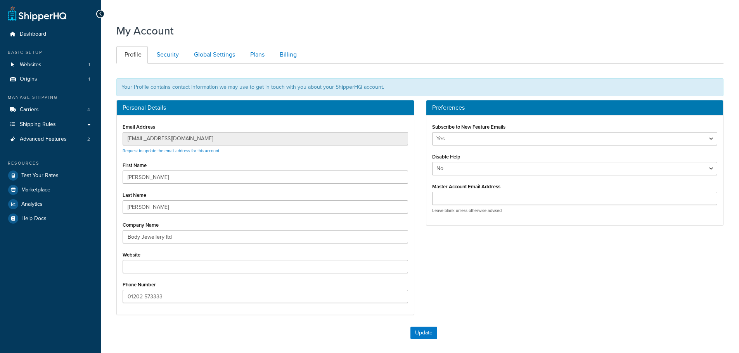  What do you see at coordinates (50, 219) in the screenshot?
I see `a: Help Docs` at bounding box center [50, 219].